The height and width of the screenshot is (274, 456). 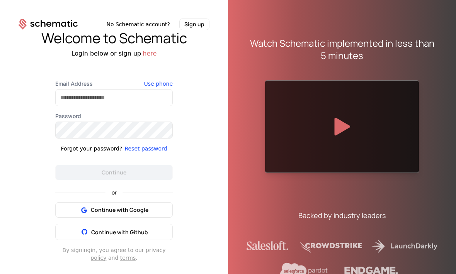 What do you see at coordinates (114, 193) in the screenshot?
I see `span: or` at bounding box center [114, 193].